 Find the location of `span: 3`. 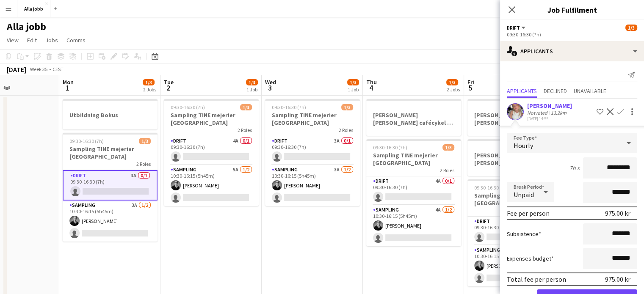

span: 3 is located at coordinates (270, 88).